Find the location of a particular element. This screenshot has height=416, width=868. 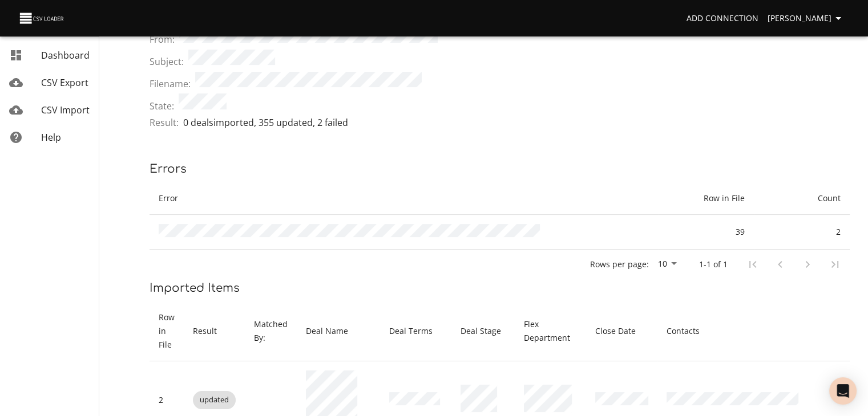

th: Deal Terms is located at coordinates (415, 331).